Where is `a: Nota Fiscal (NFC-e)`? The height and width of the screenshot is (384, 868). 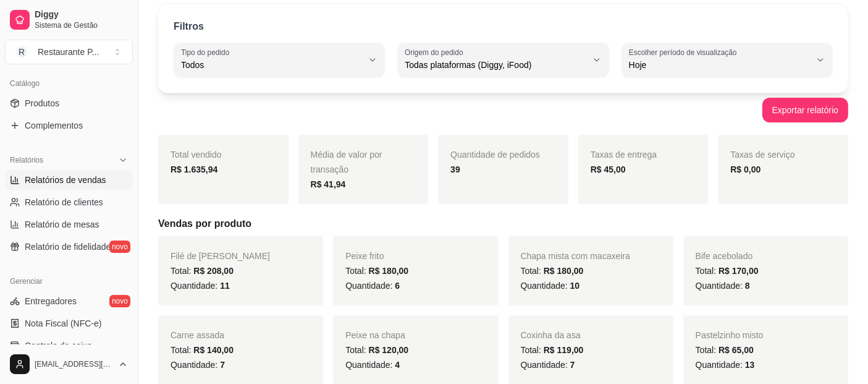 a: Nota Fiscal (NFC-e) is located at coordinates (69, 323).